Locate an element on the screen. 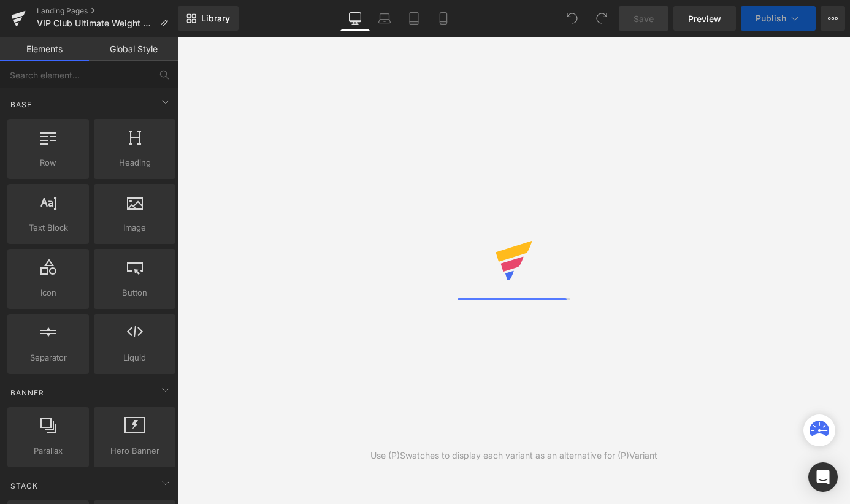  a: Tablet is located at coordinates (414, 18).